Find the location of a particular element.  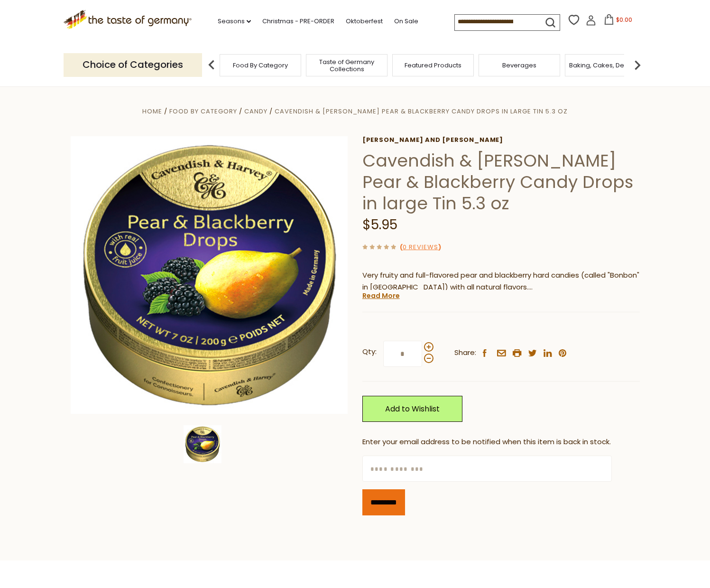

span: Home is located at coordinates (152, 111).